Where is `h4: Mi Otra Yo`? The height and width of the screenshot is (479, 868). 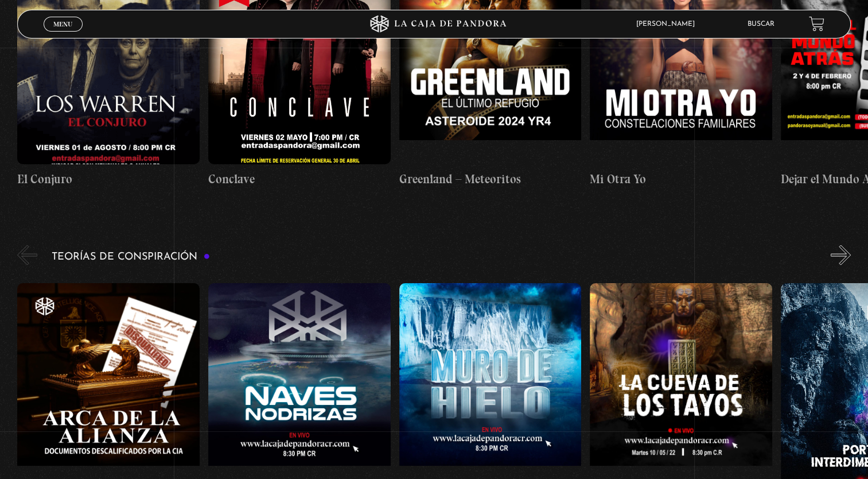
h4: Mi Otra Yo is located at coordinates (681, 179).